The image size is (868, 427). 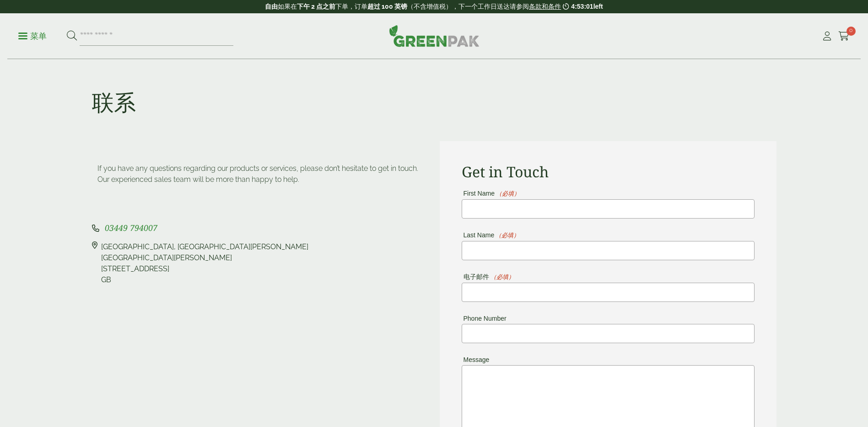 What do you see at coordinates (844, 36) in the screenshot?
I see `i: Cart` at bounding box center [844, 36].